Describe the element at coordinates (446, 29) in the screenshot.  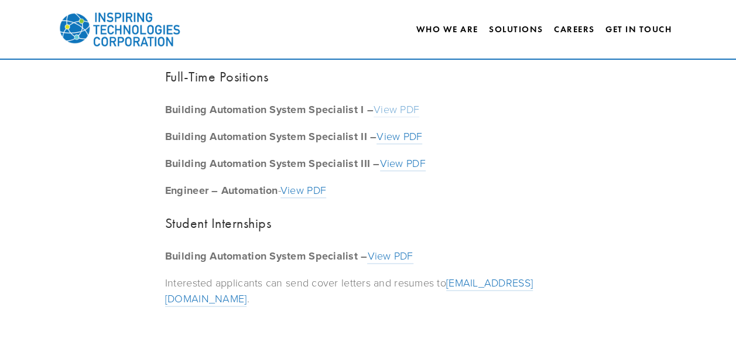
I see `a: Who We Are` at that location.